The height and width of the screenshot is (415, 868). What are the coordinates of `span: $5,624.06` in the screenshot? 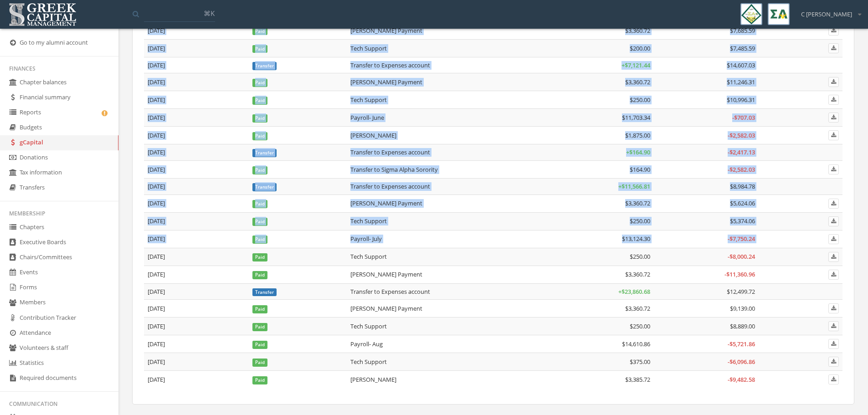 It's located at (742, 203).